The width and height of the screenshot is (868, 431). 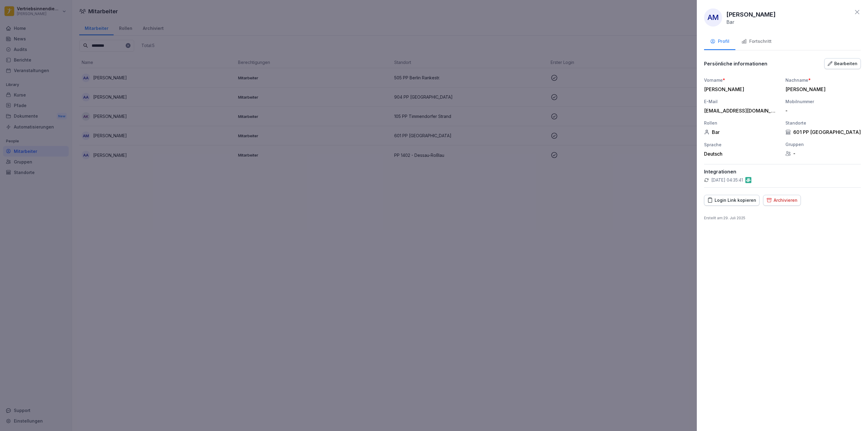 I want to click on div: Deutsch, so click(x=742, y=154).